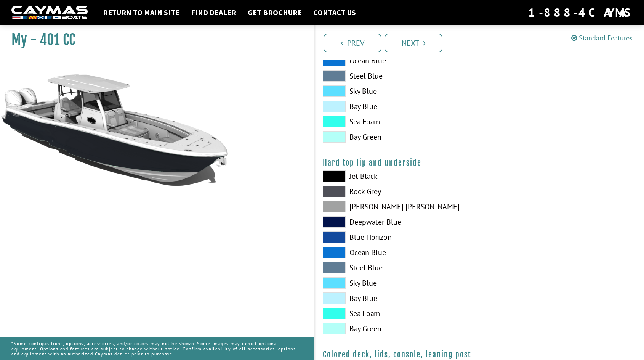 Image resolution: width=644 pixels, height=360 pixels. Describe the element at coordinates (479, 163) in the screenshot. I see `h4: Hard top lip and underside` at that location.